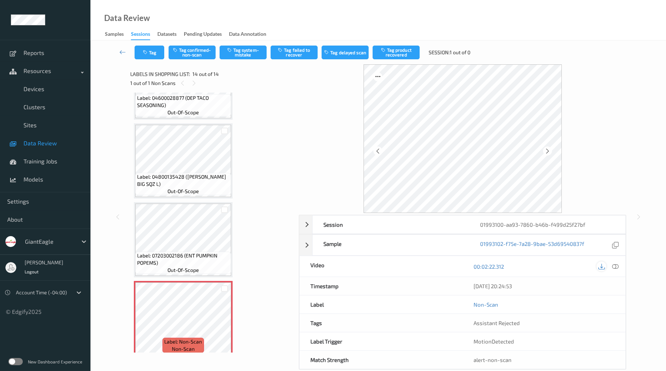  Describe the element at coordinates (547, 225) in the screenshot. I see `div: 01993100-aa93-7860-b46b-f499d25f27bf` at that location.